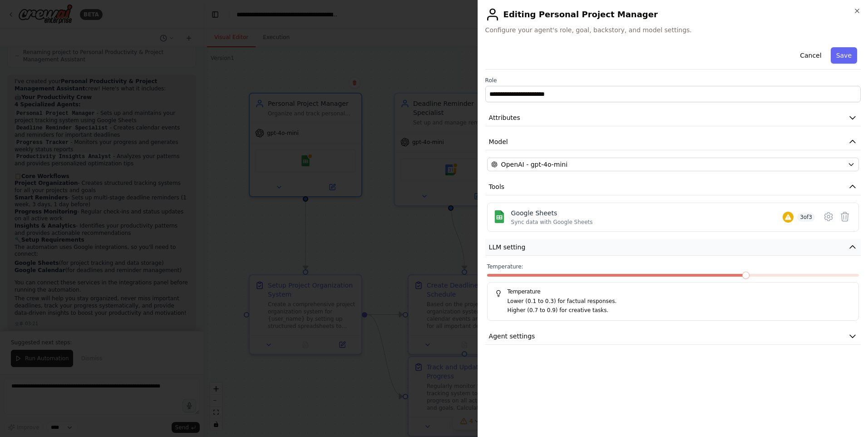 The height and width of the screenshot is (437, 868). What do you see at coordinates (679, 302) in the screenshot?
I see `p: Lower (0.1 to 0.3) for factual responses.` at bounding box center [679, 302].